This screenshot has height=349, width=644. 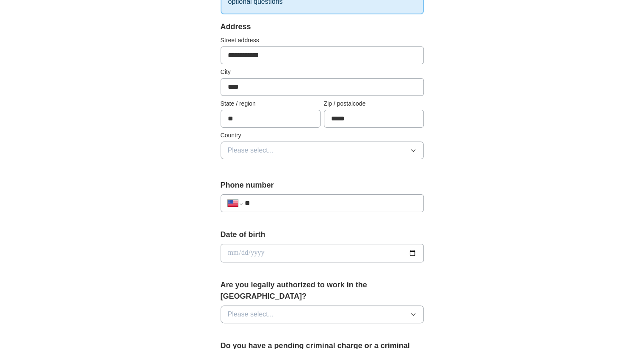 I want to click on div: Address, so click(x=322, y=26).